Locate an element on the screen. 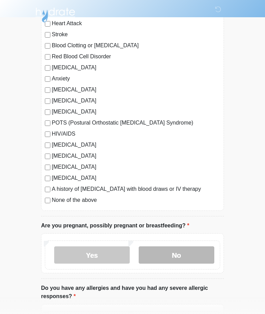 The width and height of the screenshot is (265, 314). input: Stroke is located at coordinates (48, 35).